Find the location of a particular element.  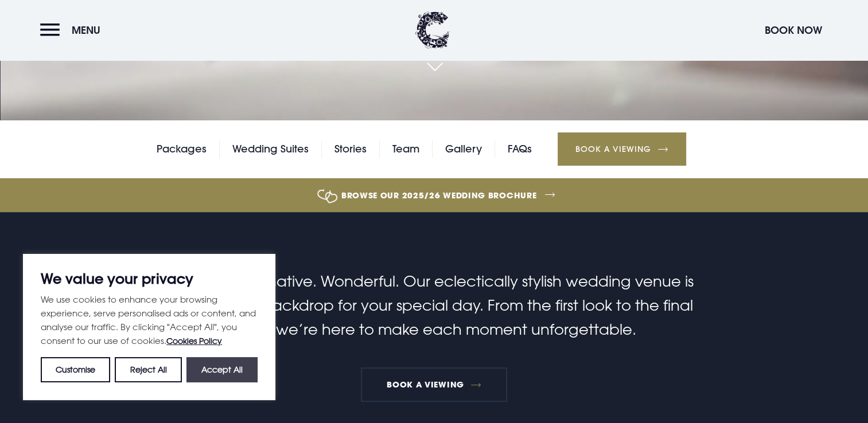

a: Cookies Policy is located at coordinates (194, 340).